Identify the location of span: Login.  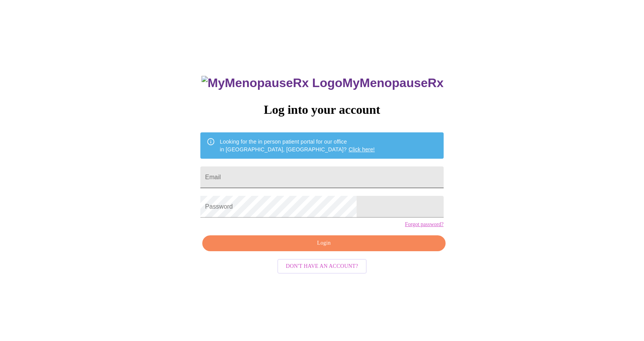
(324, 243).